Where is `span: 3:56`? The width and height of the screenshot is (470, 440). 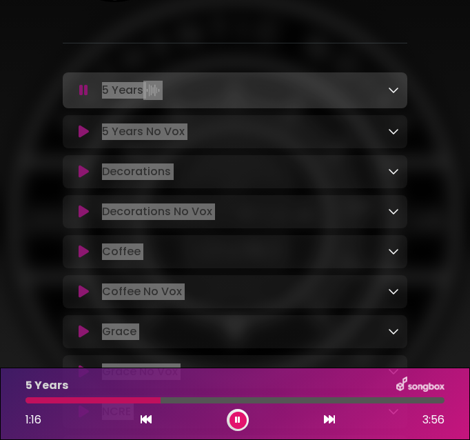 span: 3:56 is located at coordinates (434, 420).